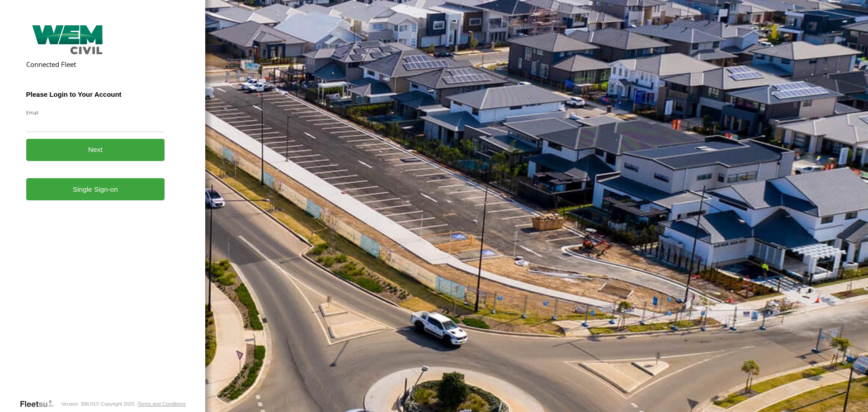 This screenshot has width=868, height=412. What do you see at coordinates (96, 94) in the screenshot?
I see `h3: Please Login to Your Account` at bounding box center [96, 94].